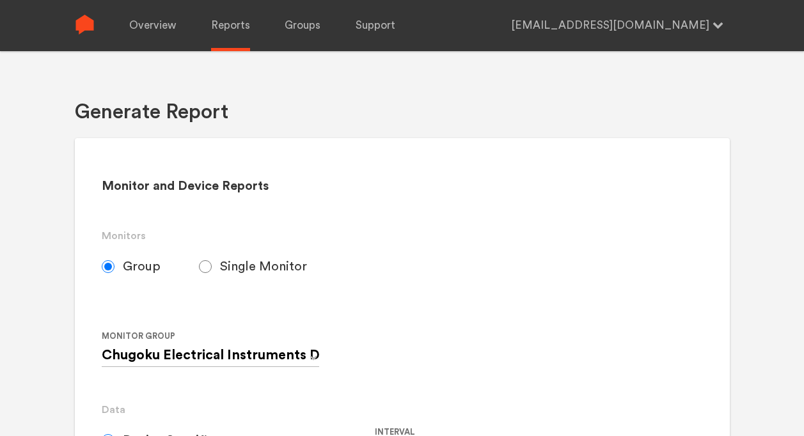 Image resolution: width=804 pixels, height=436 pixels. Describe the element at coordinates (402, 186) in the screenshot. I see `h2: Monitor and Device Reports` at that location.